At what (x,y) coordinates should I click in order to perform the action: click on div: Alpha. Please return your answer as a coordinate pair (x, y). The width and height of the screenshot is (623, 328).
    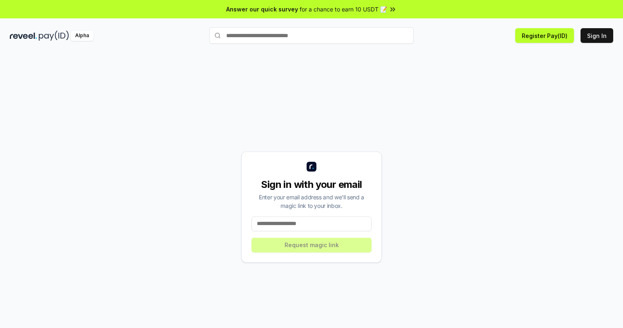
    Looking at the image, I should click on (82, 36).